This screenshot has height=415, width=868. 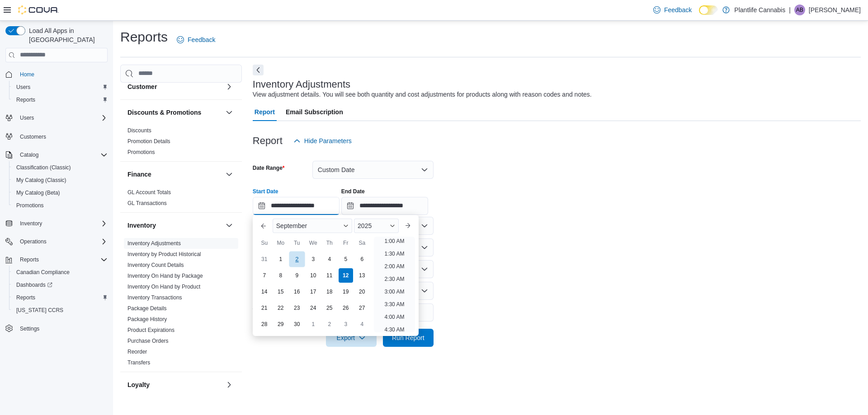 I want to click on a: Package Details, so click(x=147, y=308).